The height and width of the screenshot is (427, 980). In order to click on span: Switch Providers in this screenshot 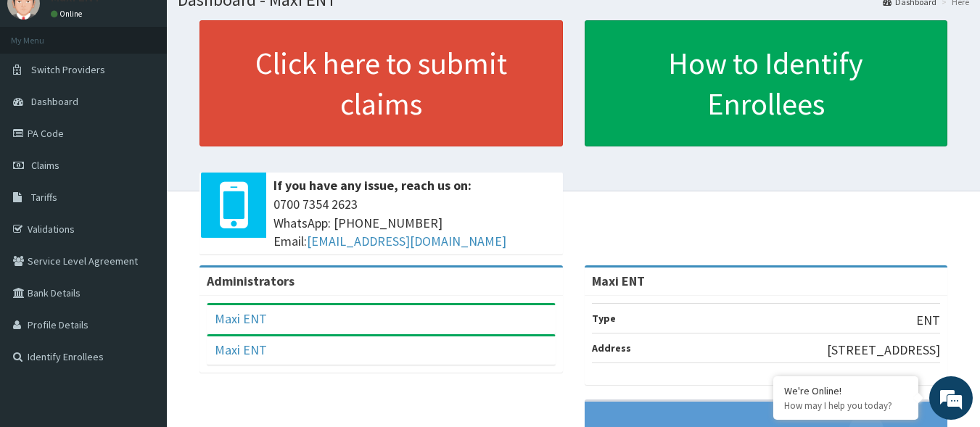, I will do `click(68, 70)`.